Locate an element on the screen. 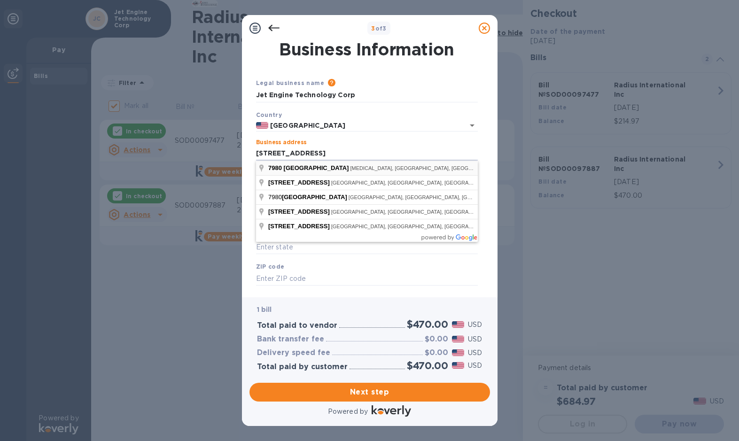 The width and height of the screenshot is (739, 441). button: Next step is located at coordinates (370, 392).